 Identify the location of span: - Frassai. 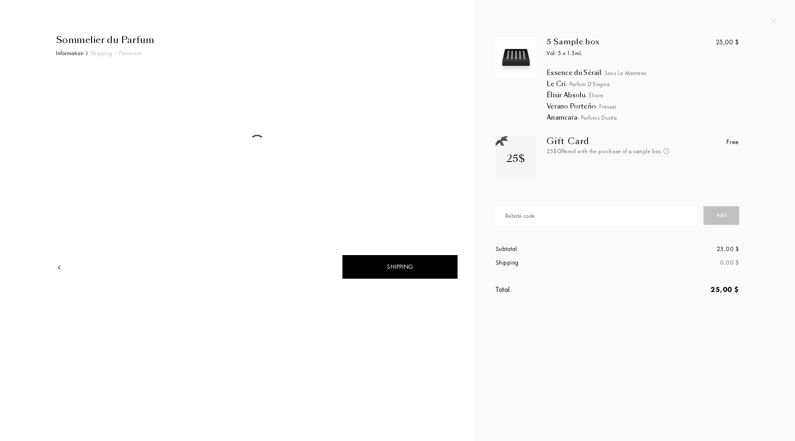
(606, 106).